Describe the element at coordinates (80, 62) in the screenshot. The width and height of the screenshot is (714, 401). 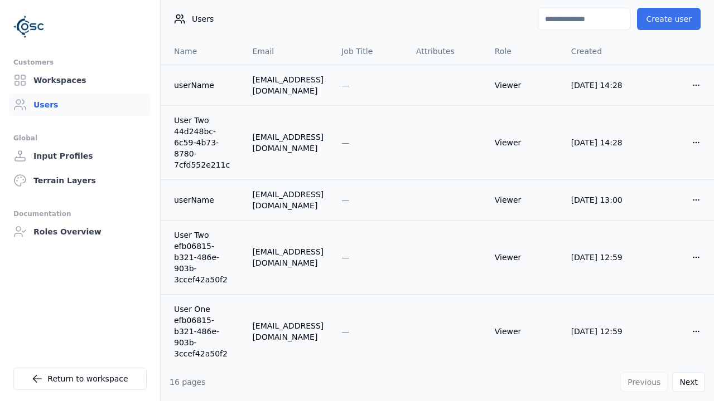
I see `div: Customers` at that location.